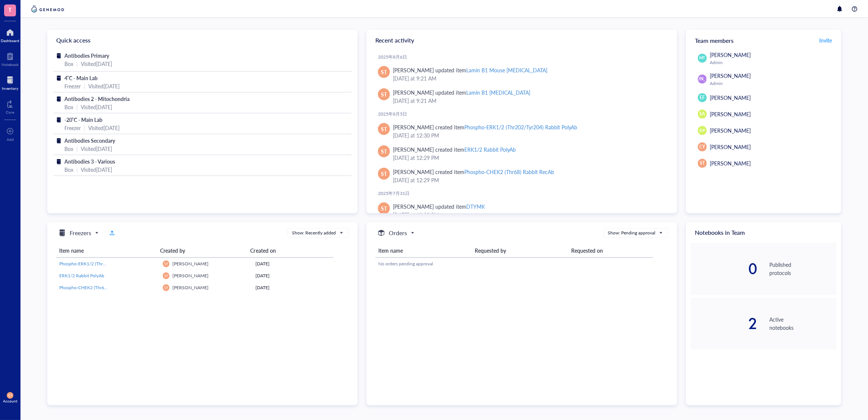  I want to click on h5: Orders, so click(398, 233).